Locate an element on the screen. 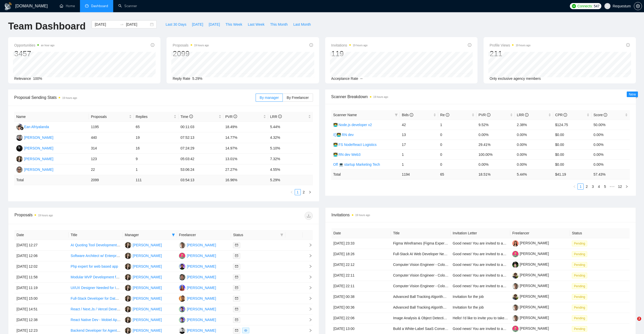 This screenshot has width=644, height=334. td: 4.32% is located at coordinates (290, 138).